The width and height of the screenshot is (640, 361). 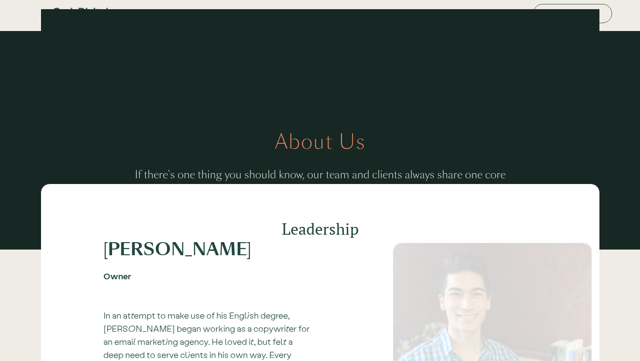 What do you see at coordinates (209, 275) in the screenshot?
I see `div: Owner` at bounding box center [209, 275].